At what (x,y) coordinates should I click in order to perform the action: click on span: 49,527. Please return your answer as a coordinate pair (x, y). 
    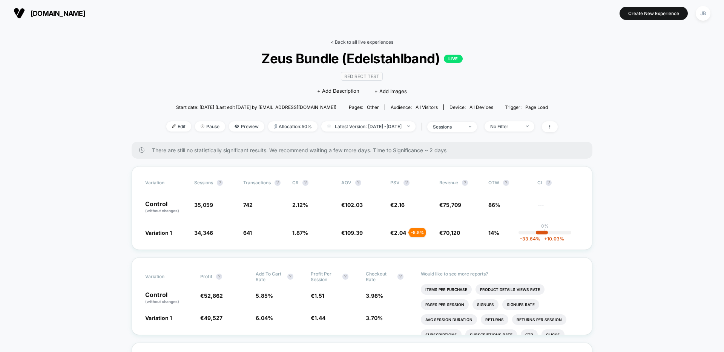
    Looking at the image, I should click on (213, 318).